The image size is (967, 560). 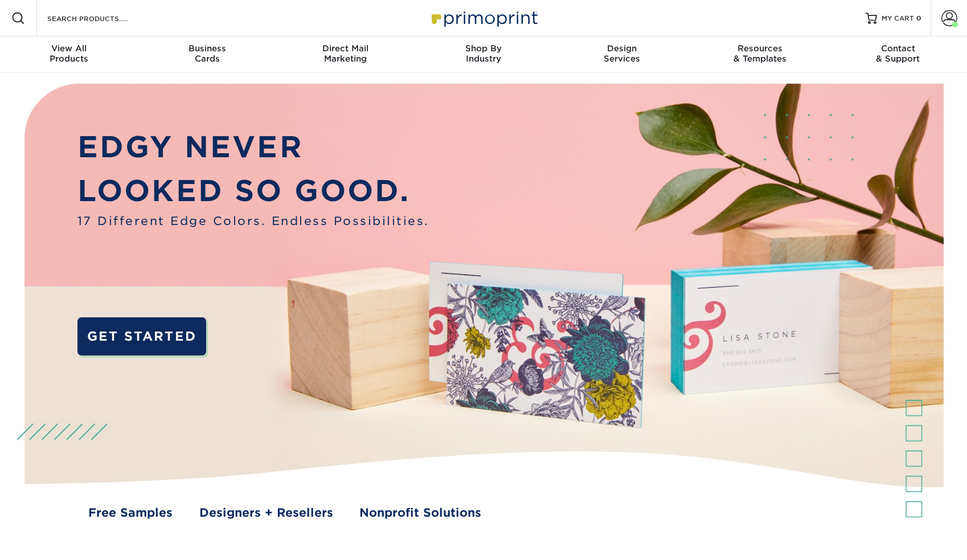 What do you see at coordinates (622, 55) in the screenshot?
I see `a: DesignServices` at bounding box center [622, 55].